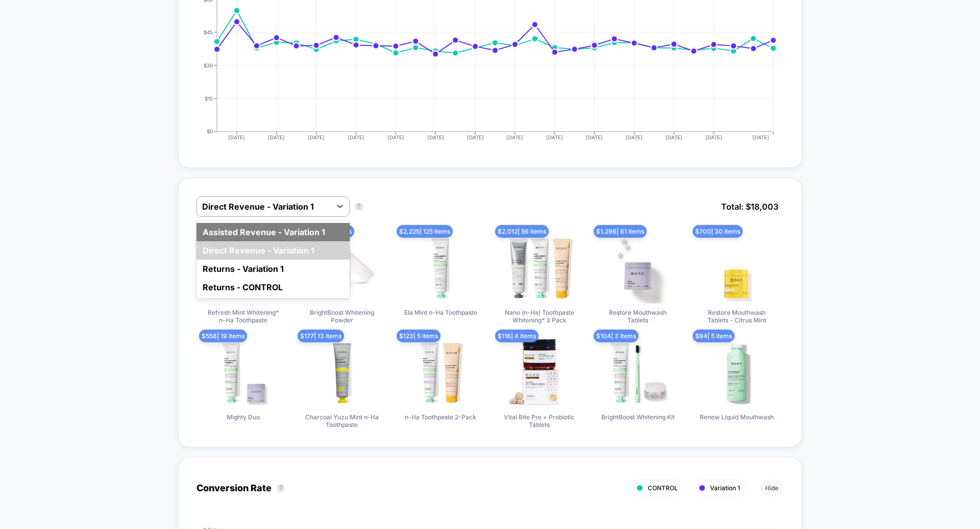 This screenshot has height=529, width=980. Describe the element at coordinates (737, 317) in the screenshot. I see `span: Restore Mouthwash Tablets - Citrus Mint` at that location.